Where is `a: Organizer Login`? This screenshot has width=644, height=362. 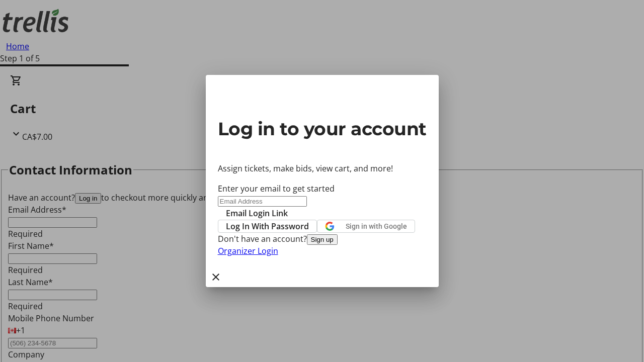 a: Organizer Login is located at coordinates (248, 251).